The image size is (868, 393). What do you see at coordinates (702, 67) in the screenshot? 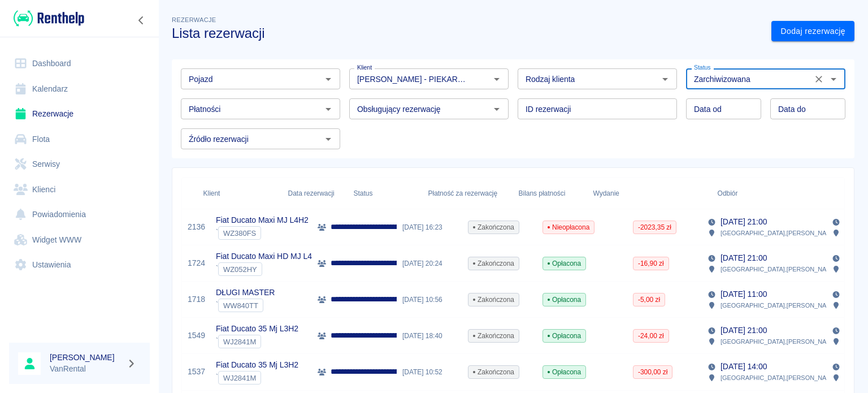
I see `label: Status` at bounding box center [702, 67].